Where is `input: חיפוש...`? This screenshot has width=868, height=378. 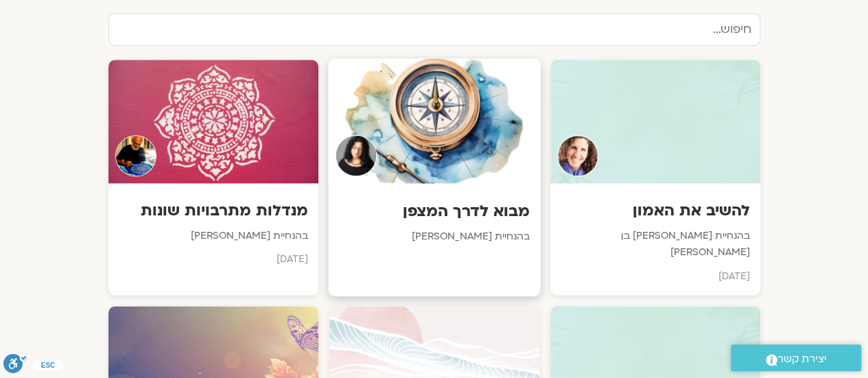 input: חיפוש... is located at coordinates (434, 29).